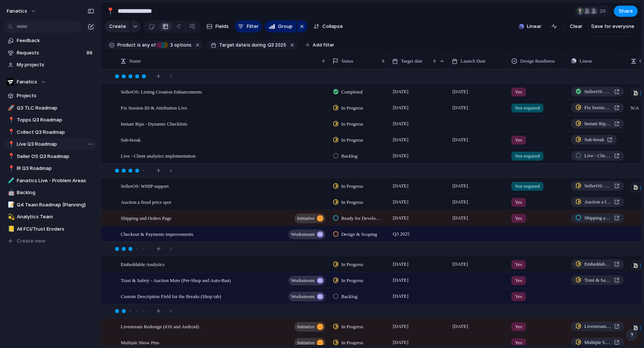 Image resolution: width=644 pixels, height=348 pixels. What do you see at coordinates (50, 193) in the screenshot?
I see `a: 🤖Backlog` at bounding box center [50, 193].